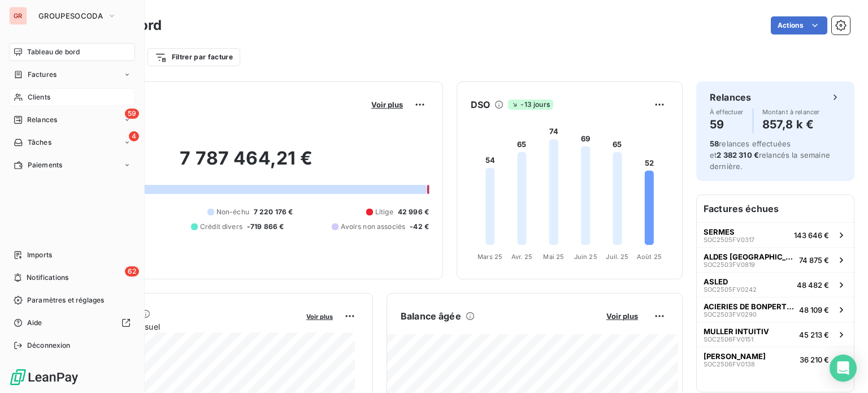 This screenshot has width=868, height=393. What do you see at coordinates (131, 271) in the screenshot?
I see `span: 62` at bounding box center [131, 271].